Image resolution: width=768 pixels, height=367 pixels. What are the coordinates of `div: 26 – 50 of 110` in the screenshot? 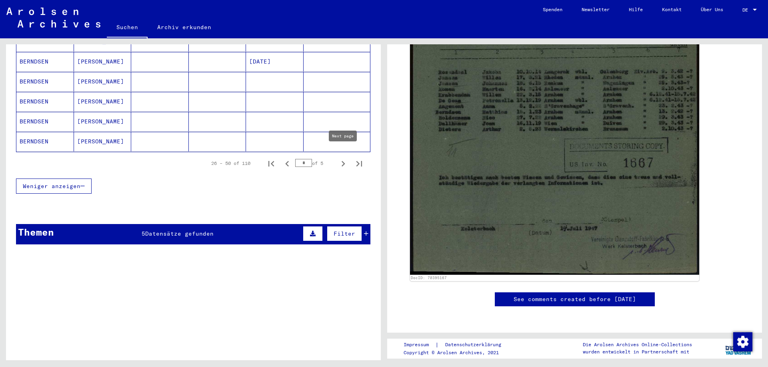 It's located at (231, 164).